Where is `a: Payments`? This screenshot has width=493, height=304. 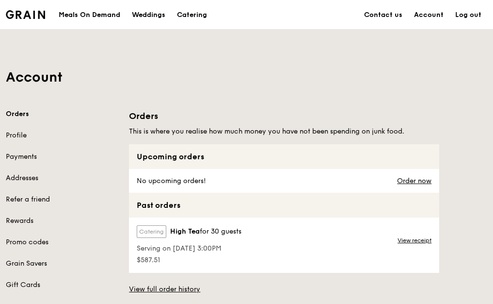
a: Payments is located at coordinates (62, 157).